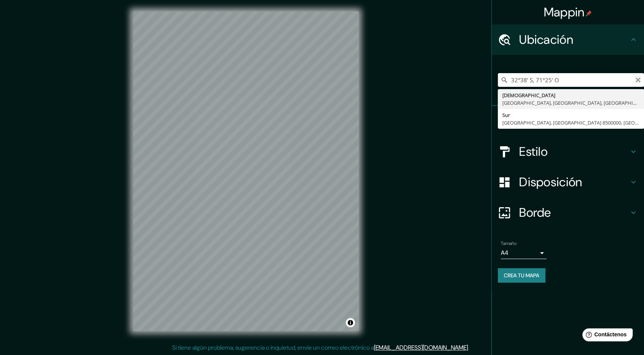  Describe the element at coordinates (546, 39) in the screenshot. I see `font: Ubicación` at that location.